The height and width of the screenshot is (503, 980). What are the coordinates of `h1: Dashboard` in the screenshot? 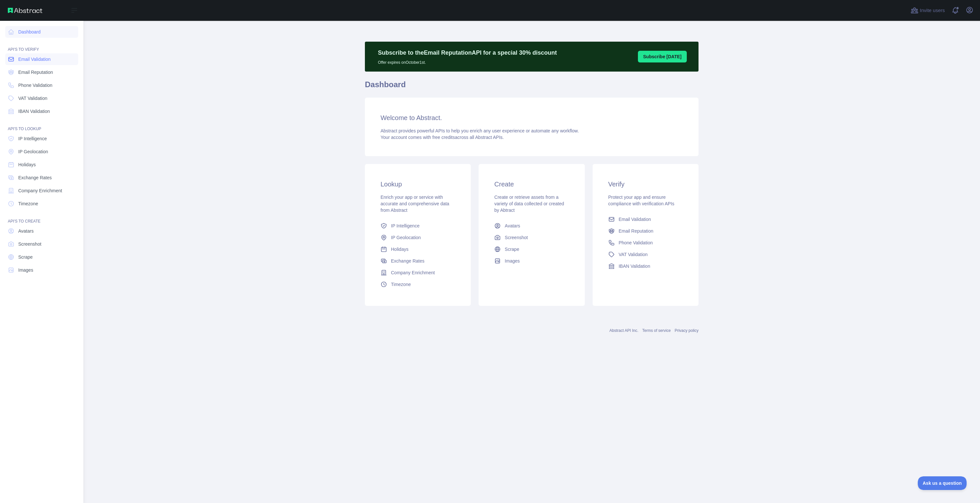 It's located at (532, 88).